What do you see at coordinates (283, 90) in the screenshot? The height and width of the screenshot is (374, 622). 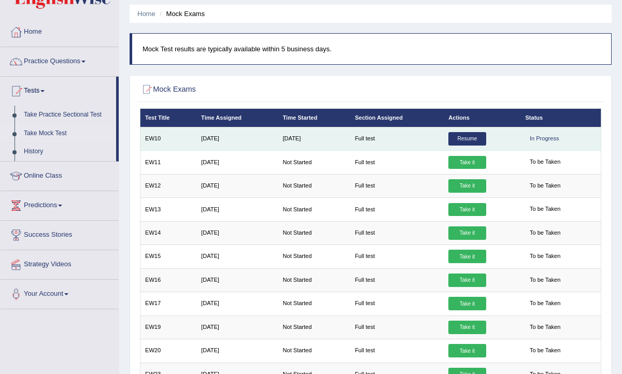 I see `h2: Mock Exams` at bounding box center [283, 90].